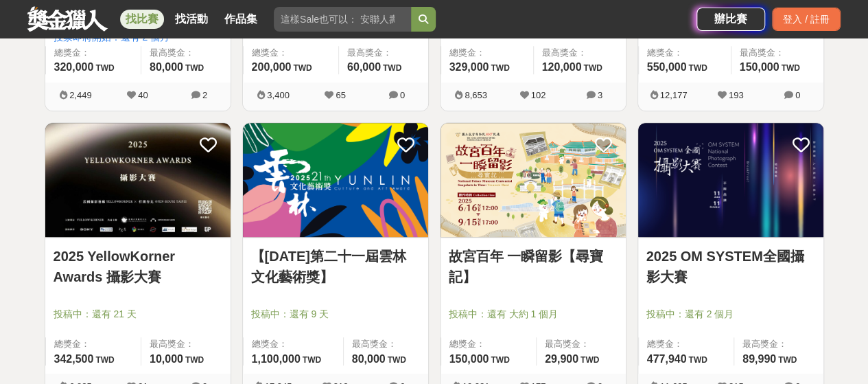 Image resolution: width=868 pixels, height=384 pixels. I want to click on span: 120,000, so click(562, 67).